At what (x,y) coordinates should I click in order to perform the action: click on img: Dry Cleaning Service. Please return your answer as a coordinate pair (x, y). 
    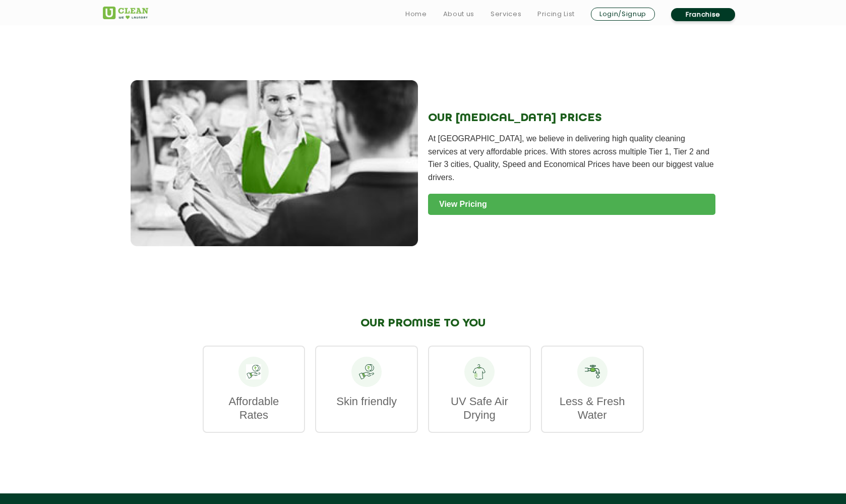
    Looking at the image, I should click on (274, 163).